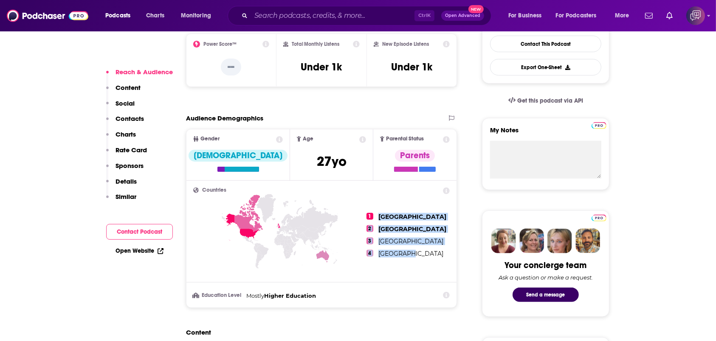  What do you see at coordinates (370, 217) in the screenshot?
I see `span: 1` at bounding box center [370, 217].